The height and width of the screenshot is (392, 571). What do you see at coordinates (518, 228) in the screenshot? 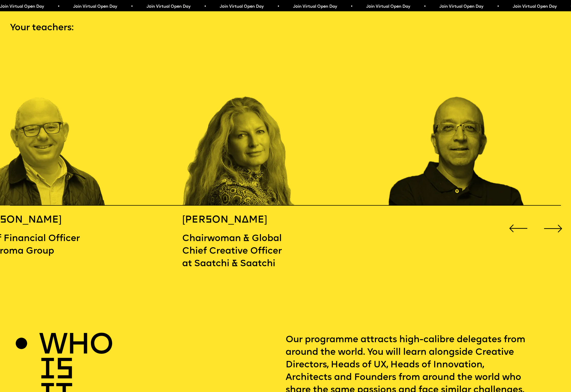
I see `div: Previous slide` at bounding box center [518, 228].